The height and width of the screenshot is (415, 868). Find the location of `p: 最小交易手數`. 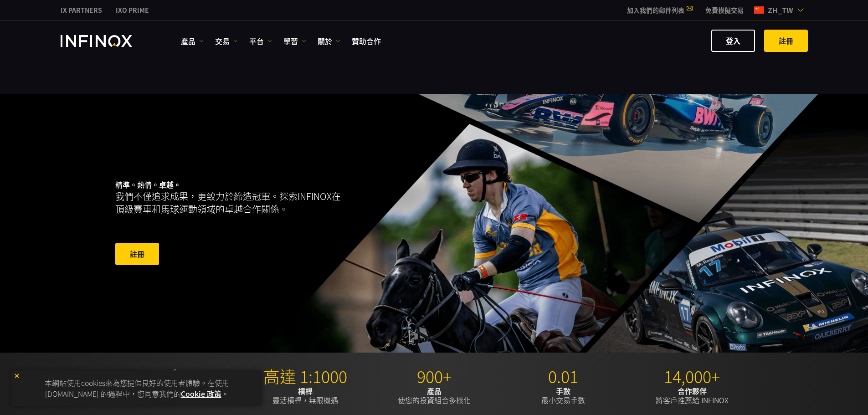

p: 最小交易手數 is located at coordinates (563, 395).